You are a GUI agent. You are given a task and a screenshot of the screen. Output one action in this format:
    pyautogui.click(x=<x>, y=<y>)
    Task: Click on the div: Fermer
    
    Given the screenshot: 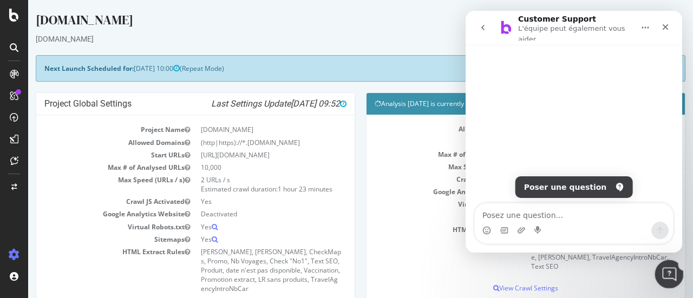 What is the action you would take?
    pyautogui.click(x=200, y=16)
    